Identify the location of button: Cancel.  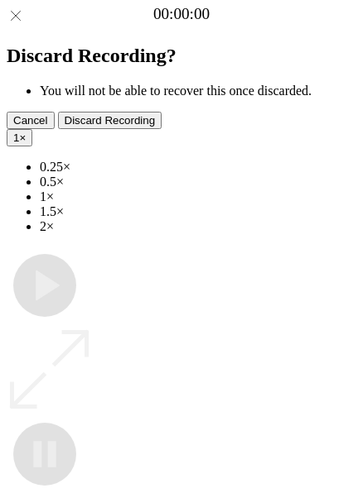
(31, 120).